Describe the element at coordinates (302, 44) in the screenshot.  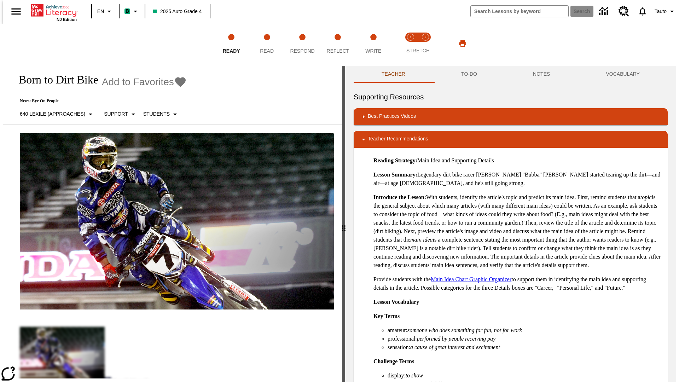
I see `button: Respond step 3 of 5` at that location.